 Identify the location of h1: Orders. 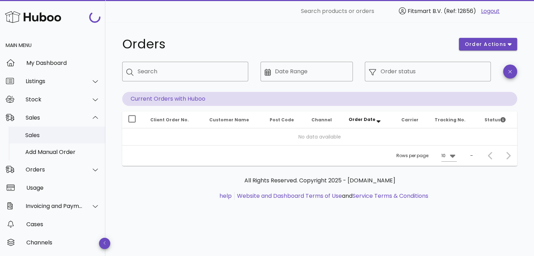
(286, 44).